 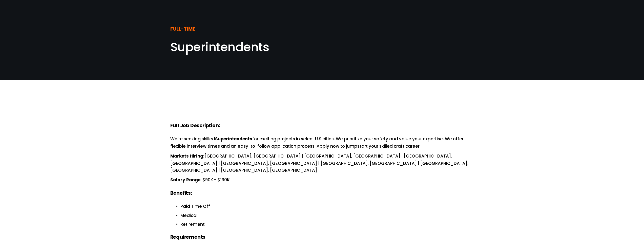 What do you see at coordinates (182, 29) in the screenshot?
I see `strong: FULL-TIME` at bounding box center [182, 29].